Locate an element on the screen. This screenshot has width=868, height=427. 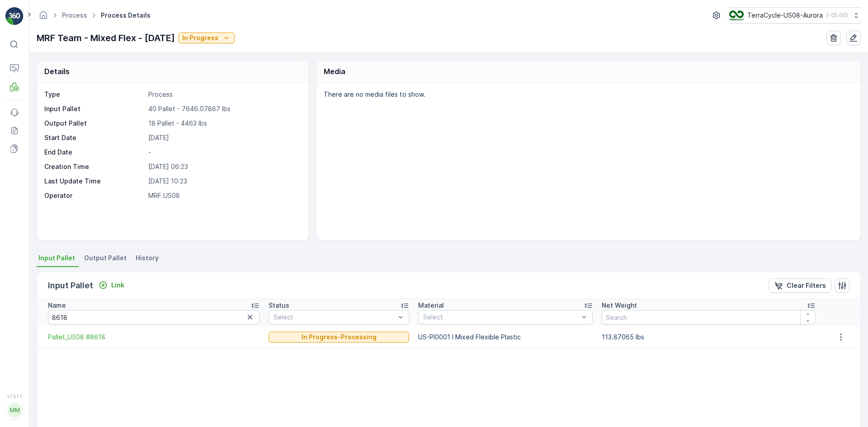
p: MRF.US08 is located at coordinates (223, 195).